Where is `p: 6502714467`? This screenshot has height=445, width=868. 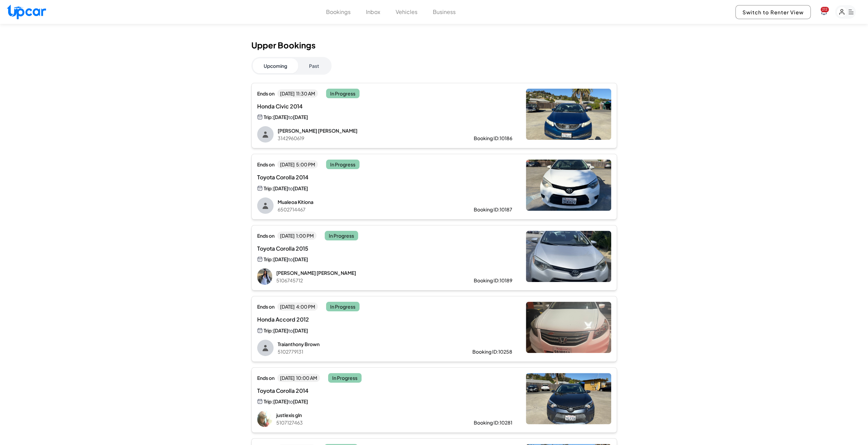
p: 6502714467 is located at coordinates (365, 210).